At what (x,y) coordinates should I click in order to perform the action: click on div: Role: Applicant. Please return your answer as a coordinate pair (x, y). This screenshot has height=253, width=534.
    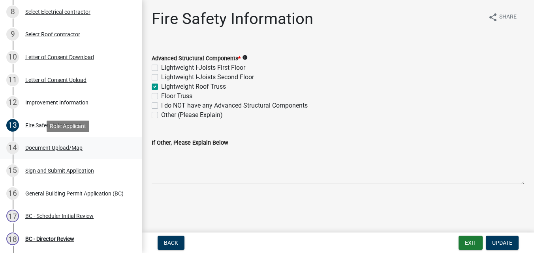
    Looking at the image, I should click on (68, 126).